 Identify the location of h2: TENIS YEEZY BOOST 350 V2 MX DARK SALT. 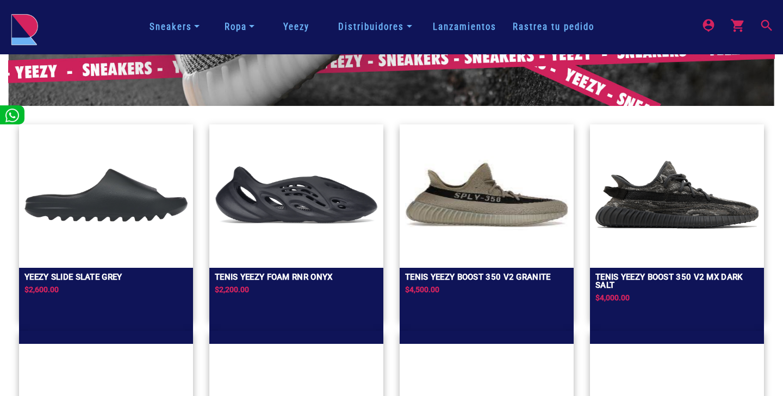
(677, 282).